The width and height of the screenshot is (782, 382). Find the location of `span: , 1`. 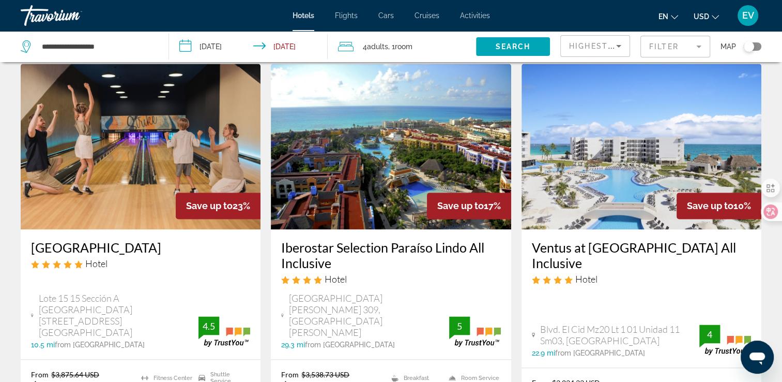

span: , 1 is located at coordinates (400, 47).